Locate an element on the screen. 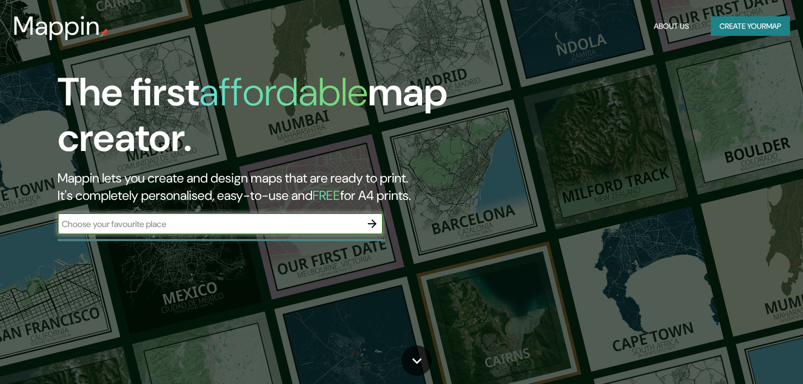 The width and height of the screenshot is (803, 384). h1: The first map creator. is located at coordinates (258, 119).